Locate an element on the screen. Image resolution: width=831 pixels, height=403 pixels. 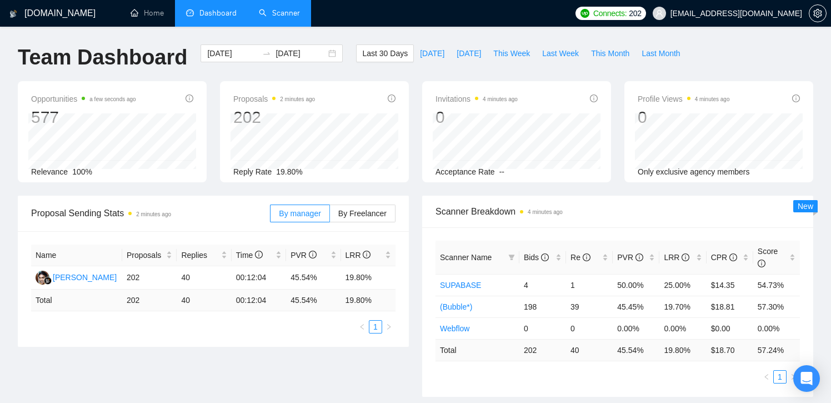
span: Last 30 Days is located at coordinates (385, 53).